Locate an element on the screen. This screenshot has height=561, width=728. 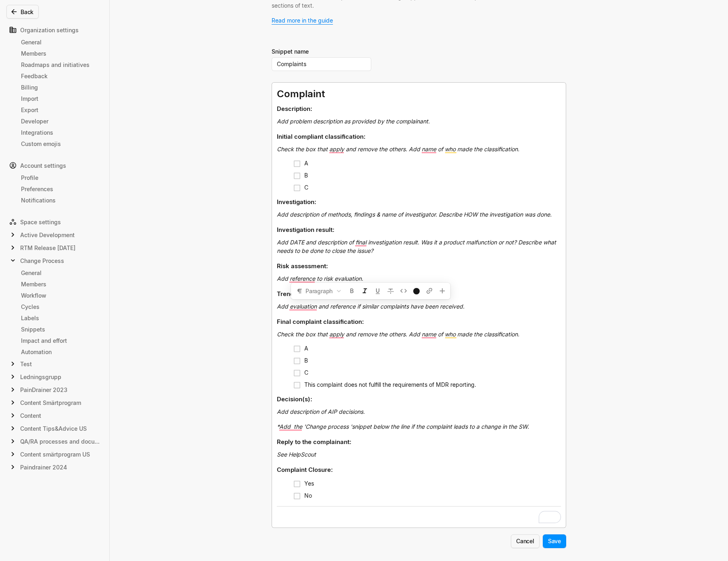
span: This complaint does not fulfill the requirements of MDR reporting. is located at coordinates (390, 385).